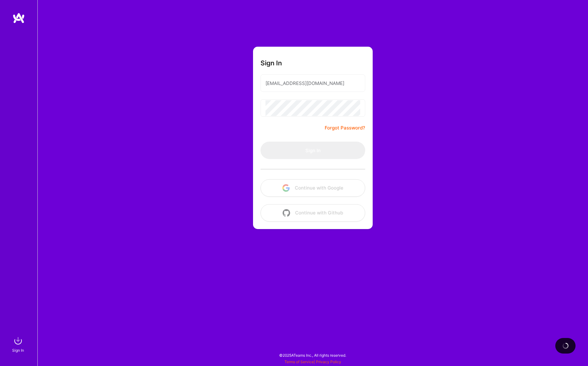  What do you see at coordinates (18, 341) in the screenshot?
I see `img: sign in` at bounding box center [18, 341].